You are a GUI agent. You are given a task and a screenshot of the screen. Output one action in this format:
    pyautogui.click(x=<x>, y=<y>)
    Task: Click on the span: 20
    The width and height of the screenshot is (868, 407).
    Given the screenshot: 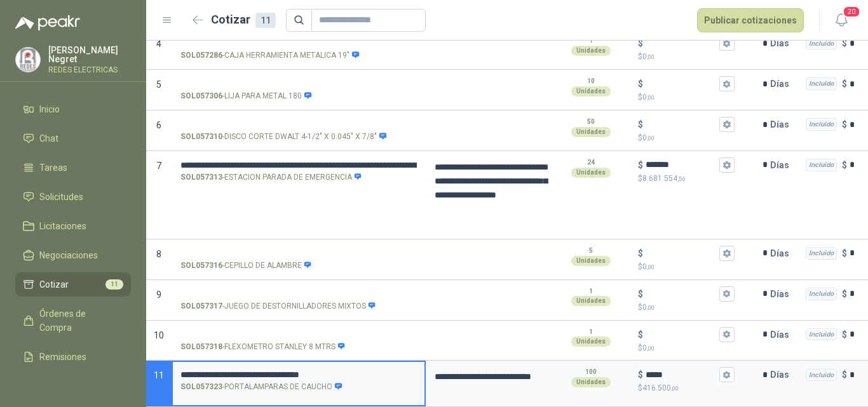 What is the action you would take?
    pyautogui.click(x=852, y=11)
    